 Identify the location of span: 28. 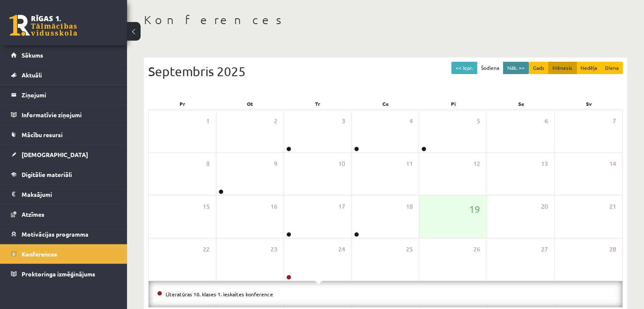
(613, 249).